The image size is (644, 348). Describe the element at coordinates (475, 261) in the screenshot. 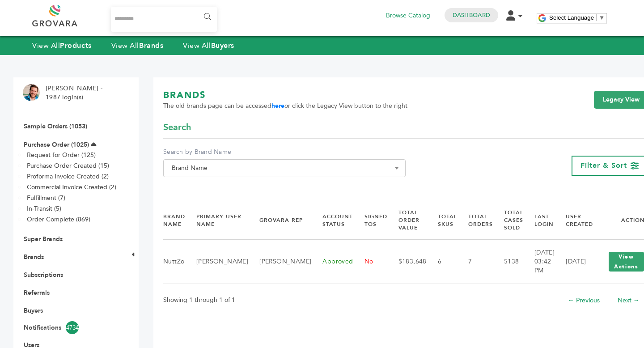

I see `td: 7` at that location.